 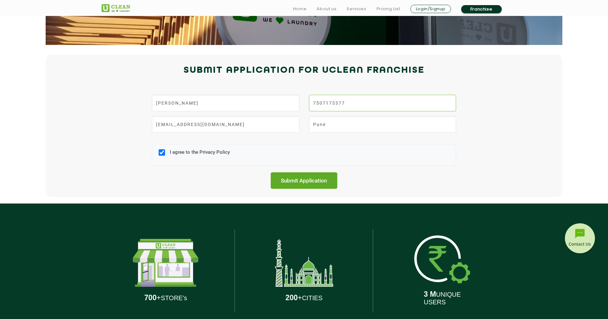 What do you see at coordinates (304, 298) in the screenshot?
I see `p: CITIES` at bounding box center [304, 298].